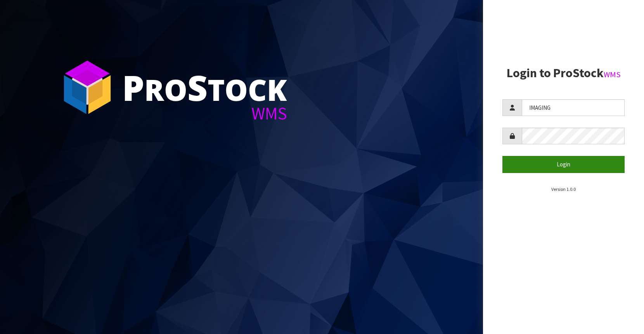 Image resolution: width=644 pixels, height=334 pixels. I want to click on span: P, so click(134, 87).